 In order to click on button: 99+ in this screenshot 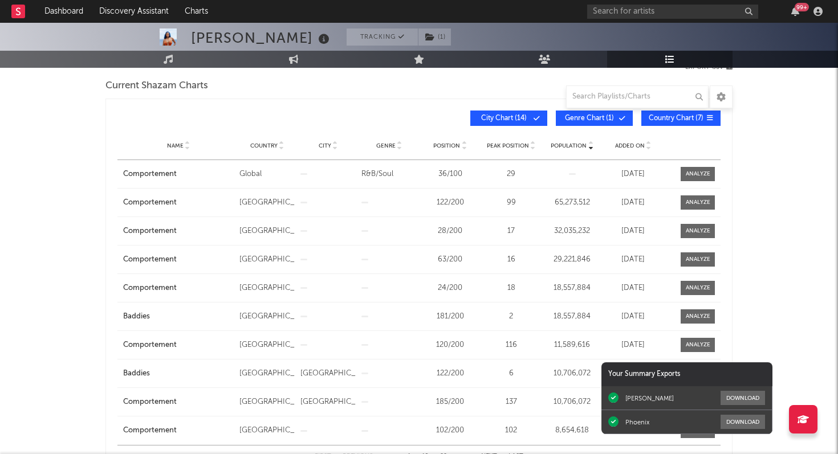, I will do `click(795, 11)`.